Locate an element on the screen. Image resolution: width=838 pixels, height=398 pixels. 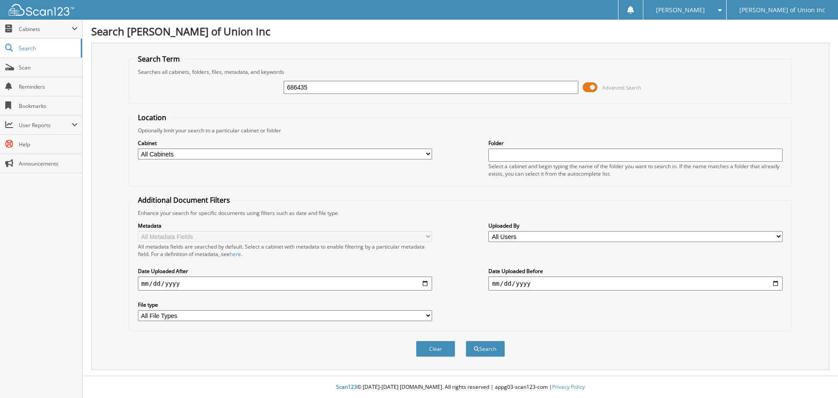
label: Folder is located at coordinates (636, 143).